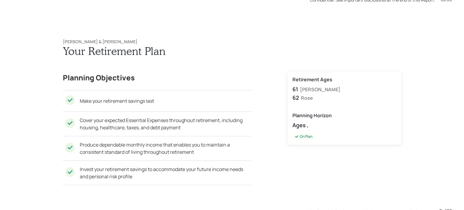  What do you see at coordinates (232, 51) in the screenshot?
I see `h1: Your Retirement Plan` at bounding box center [232, 51].